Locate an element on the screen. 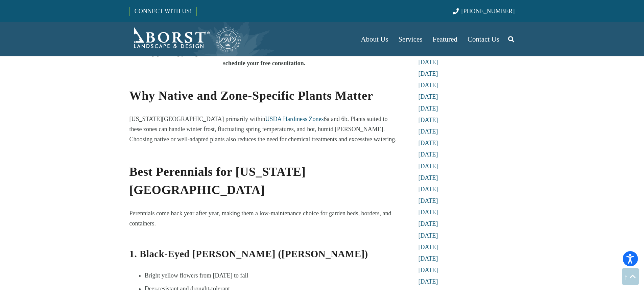 This screenshot has width=644, height=290. a: Search is located at coordinates (511, 40).